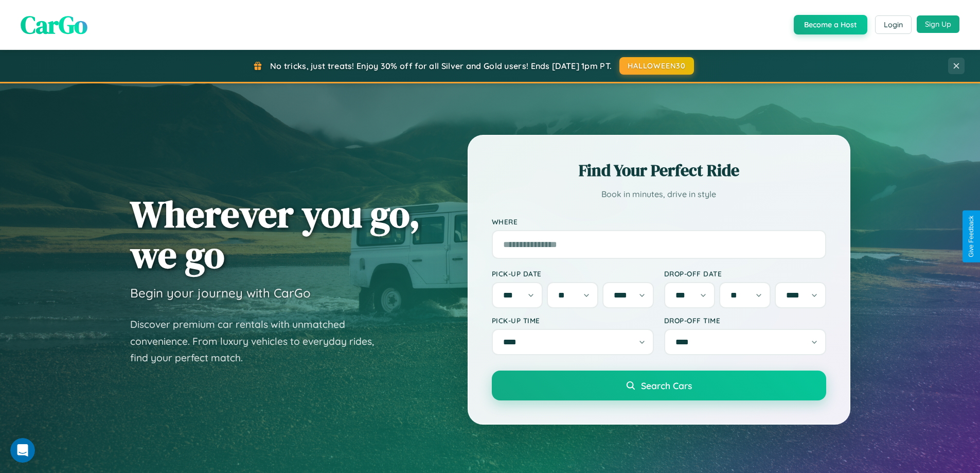  I want to click on h3: Begin your journey with CarGo, so click(221, 293).